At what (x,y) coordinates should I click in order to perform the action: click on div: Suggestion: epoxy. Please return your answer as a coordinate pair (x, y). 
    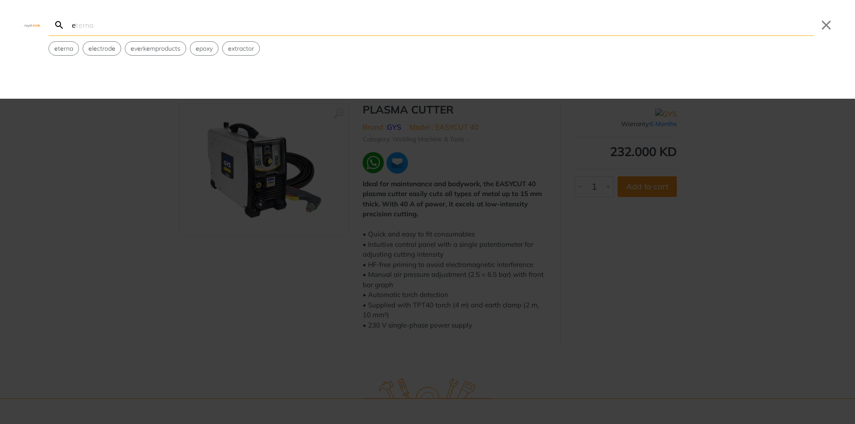
    Looking at the image, I should click on (204, 48).